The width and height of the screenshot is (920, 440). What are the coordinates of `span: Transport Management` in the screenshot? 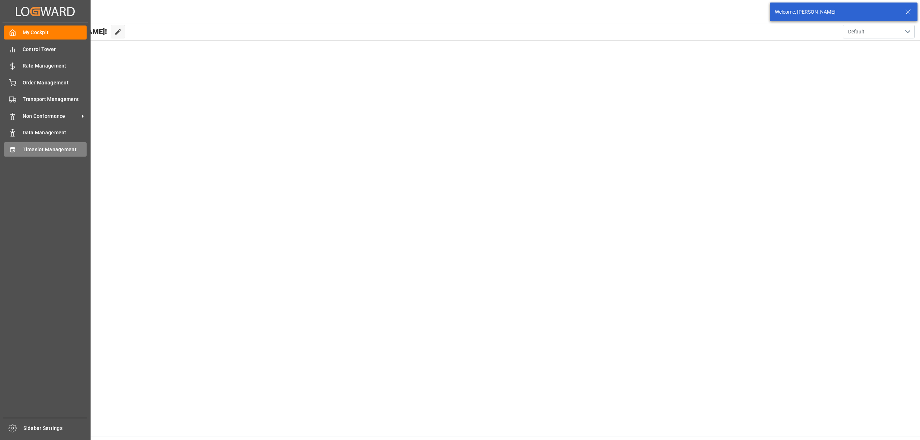 It's located at (55, 99).